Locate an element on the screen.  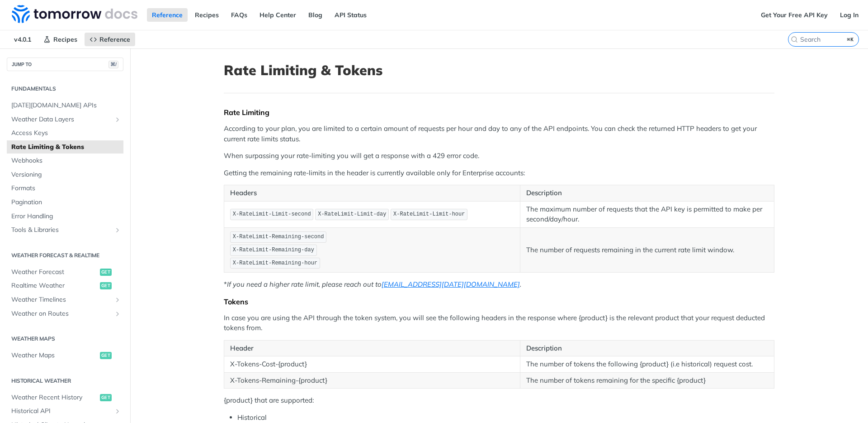
div: Tokens is located at coordinates (499, 301).